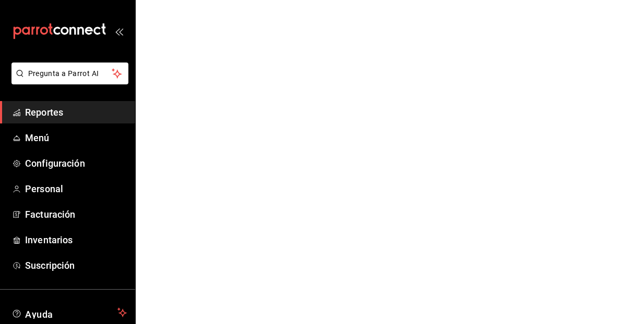 This screenshot has height=324, width=644. Describe the element at coordinates (69, 312) in the screenshot. I see `span: Ayuda` at that location.